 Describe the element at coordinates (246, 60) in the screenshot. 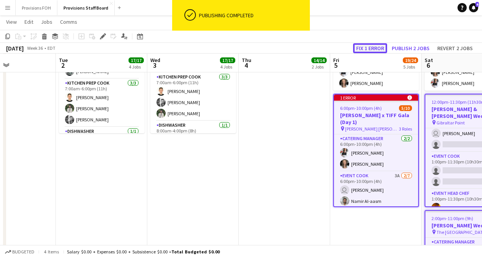

I see `span: Thu` at that location.